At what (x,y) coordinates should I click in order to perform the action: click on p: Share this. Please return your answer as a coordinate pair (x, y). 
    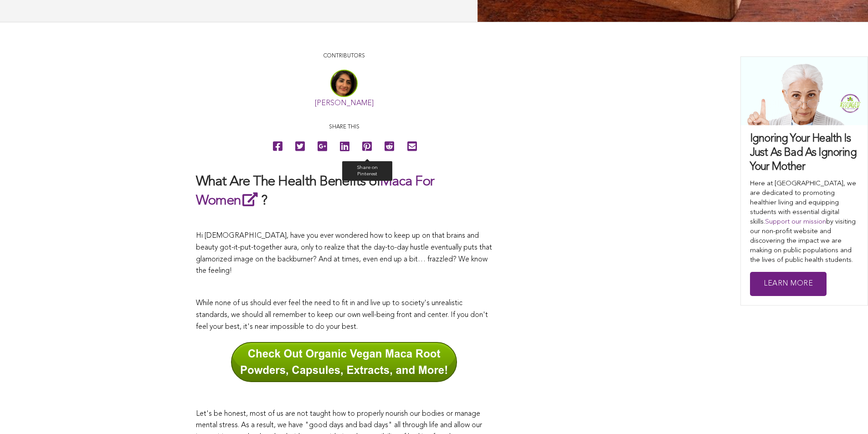
    Looking at the image, I should click on (344, 127).